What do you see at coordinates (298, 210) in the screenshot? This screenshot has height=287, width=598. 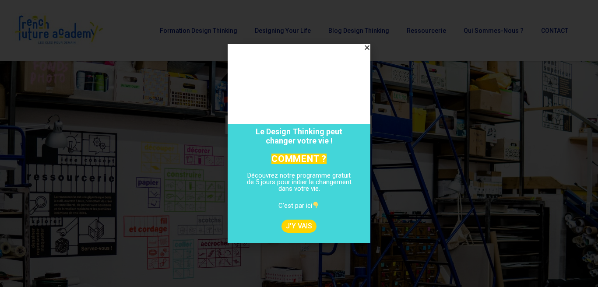 I see `p: C’est par ici` at bounding box center [298, 210].